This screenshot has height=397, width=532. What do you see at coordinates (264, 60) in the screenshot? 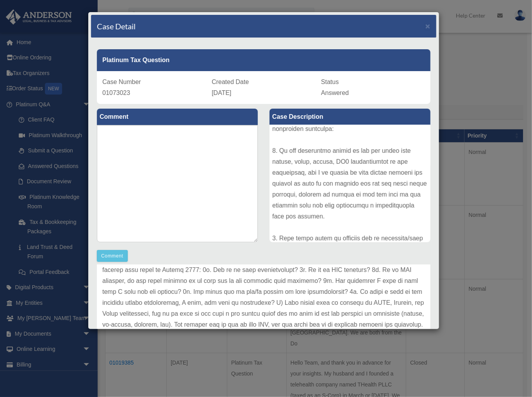
I see `div: Platinum Tax Question` at bounding box center [264, 60].